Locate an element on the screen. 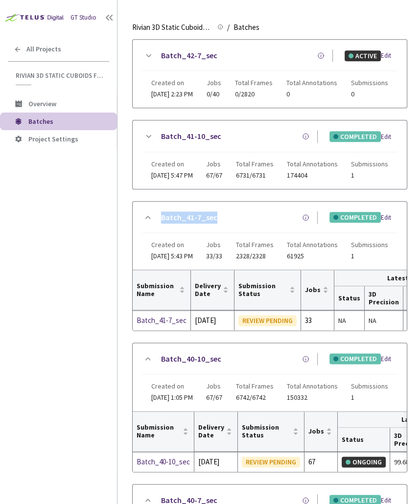 The height and width of the screenshot is (504, 420). a: Batch_41-10_sec is located at coordinates (191, 136).